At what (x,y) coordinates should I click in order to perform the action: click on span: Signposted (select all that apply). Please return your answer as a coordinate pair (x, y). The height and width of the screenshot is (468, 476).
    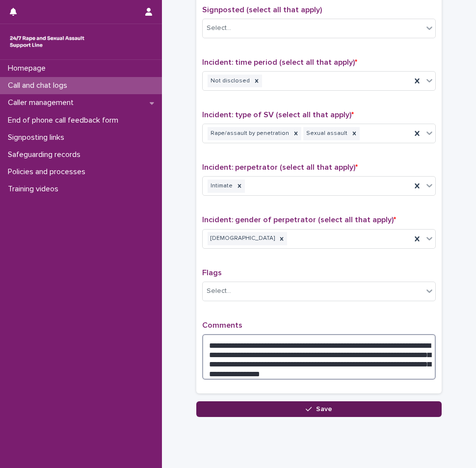
    Looking at the image, I should click on (262, 10).